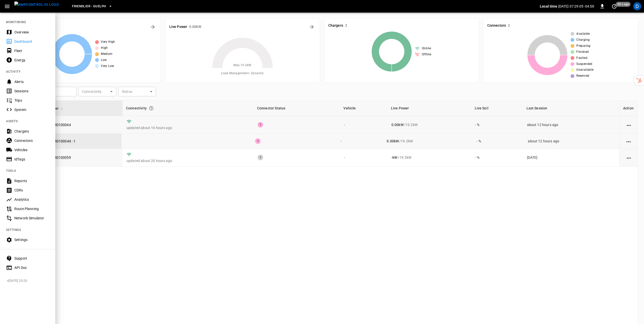 The image size is (644, 324). Describe the element at coordinates (32, 82) in the screenshot. I see `div: Alerts` at that location.